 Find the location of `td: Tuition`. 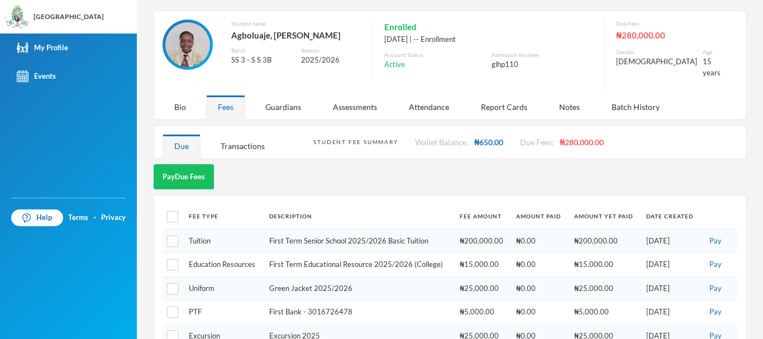

td: Tuition is located at coordinates (223, 241).